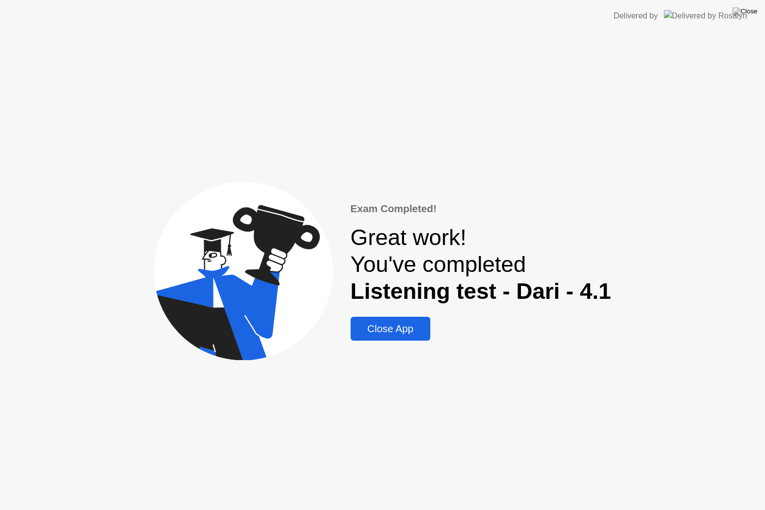 The height and width of the screenshot is (510, 765). Describe the element at coordinates (480, 264) in the screenshot. I see `div: Great work! You've completed` at that location.